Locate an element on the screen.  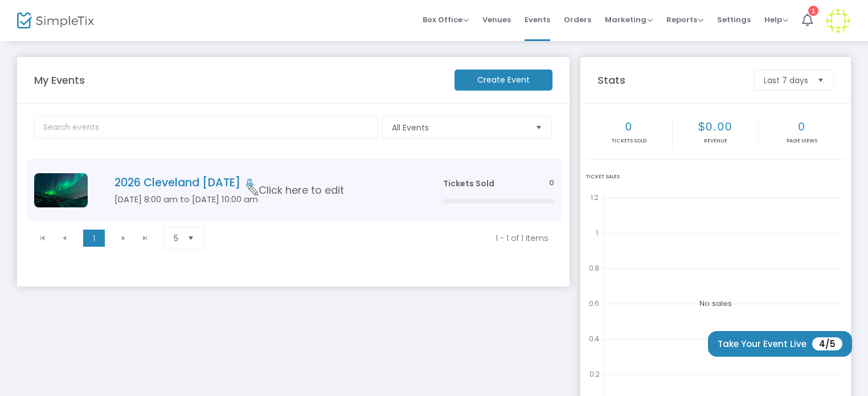
span: Events is located at coordinates (537, 20).